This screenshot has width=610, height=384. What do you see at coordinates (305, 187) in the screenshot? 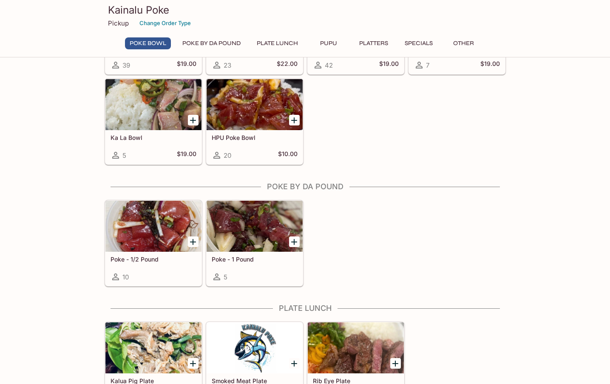
I see `h4: Poke By Da Pound` at bounding box center [305, 187].